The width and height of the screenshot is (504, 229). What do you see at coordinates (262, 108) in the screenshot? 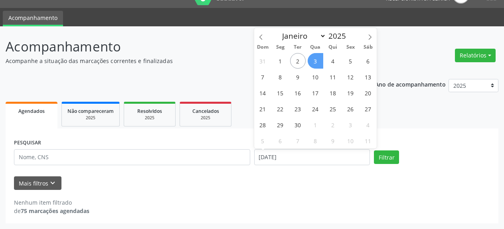
I see `span: Setembro 21, 2025` at bounding box center [262, 108].